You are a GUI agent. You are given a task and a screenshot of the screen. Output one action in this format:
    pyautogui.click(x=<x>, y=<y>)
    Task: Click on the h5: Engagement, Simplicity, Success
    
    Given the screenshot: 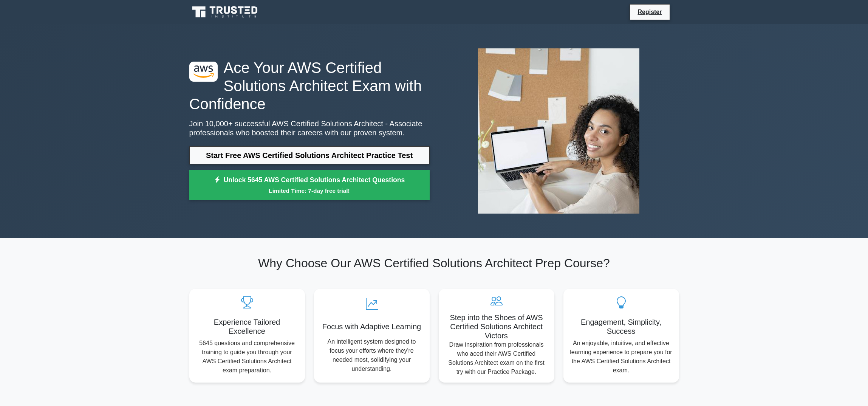 What is the action you would take?
    pyautogui.click(x=622, y=327)
    